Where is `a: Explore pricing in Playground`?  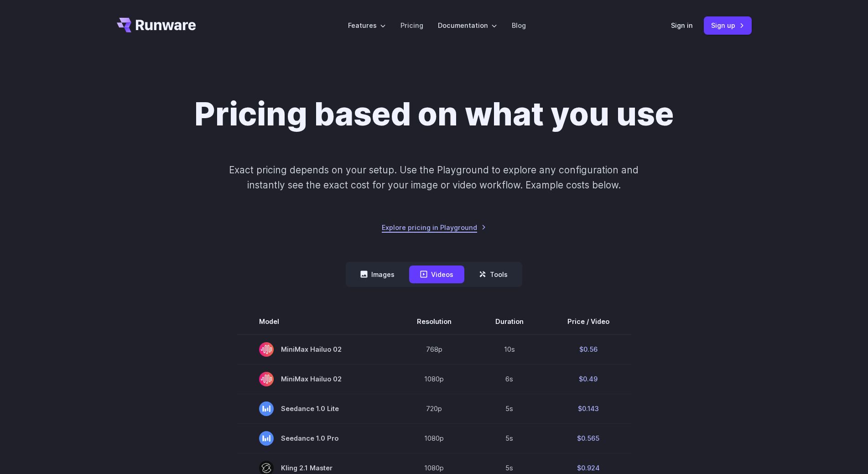 a: Explore pricing in Playground is located at coordinates (434, 227).